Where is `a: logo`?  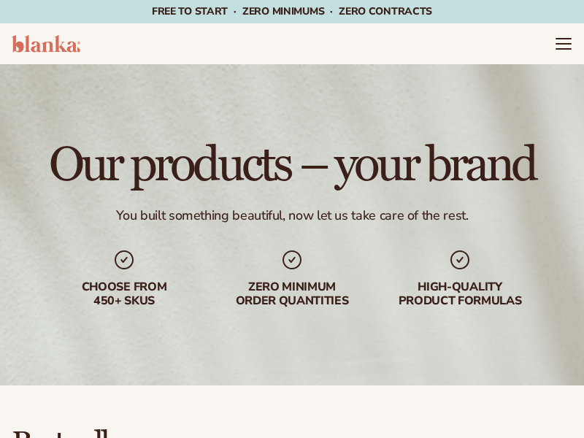 a: logo is located at coordinates (46, 44).